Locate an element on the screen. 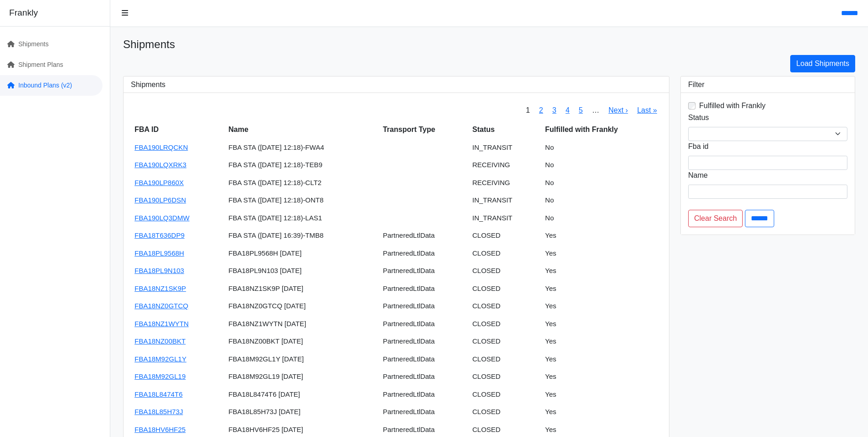 The image size is (868, 437). a: FBA190LP860X is located at coordinates (160, 182).